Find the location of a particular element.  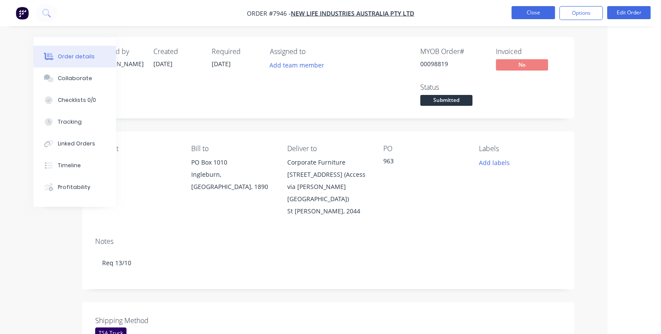

button: Profitability is located at coordinates (75, 187).